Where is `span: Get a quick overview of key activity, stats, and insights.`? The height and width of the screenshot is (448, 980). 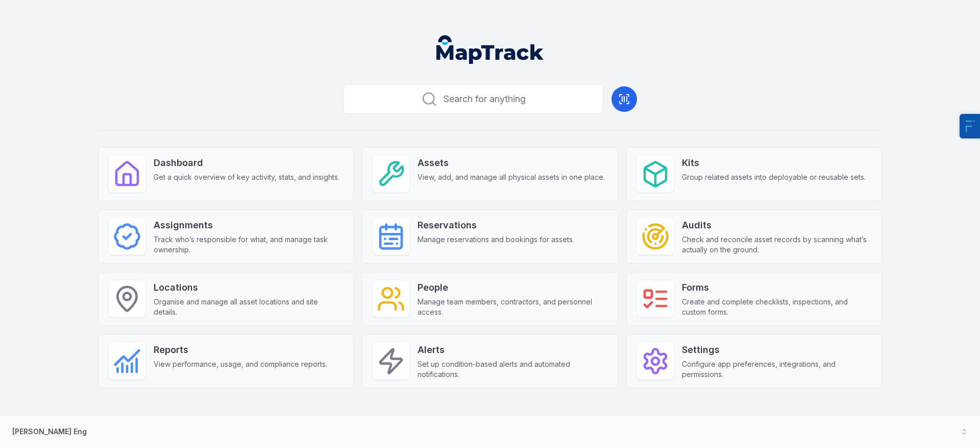 span: Get a quick overview of key activity, stats, and insights. is located at coordinates (246, 177).